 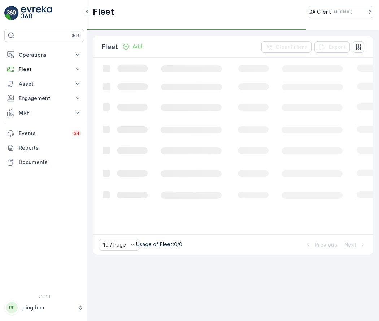 What do you see at coordinates (133, 47) in the screenshot?
I see `button: Add` at bounding box center [133, 47].